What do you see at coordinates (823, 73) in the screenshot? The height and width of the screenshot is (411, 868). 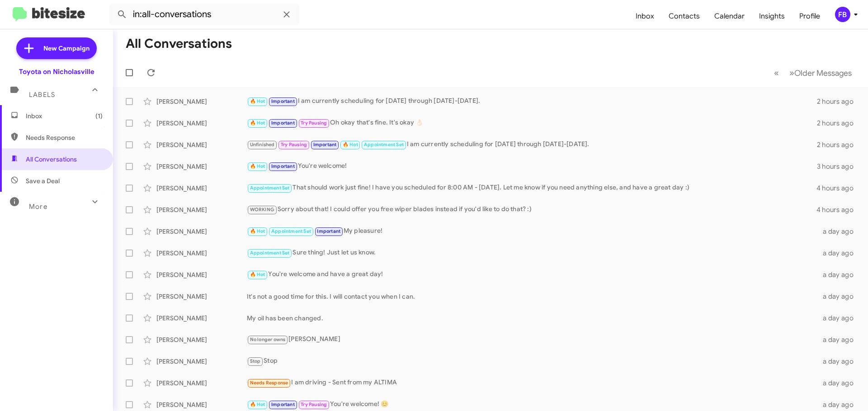 I see `span: Older Messages` at bounding box center [823, 73].